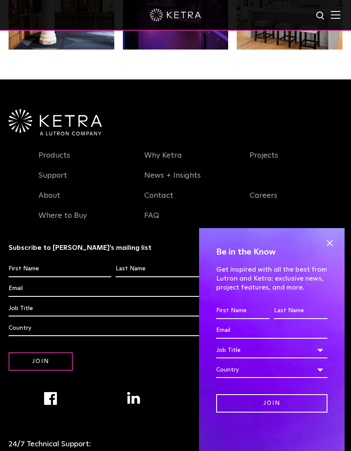 This screenshot has width=351, height=451. What do you see at coordinates (159, 201) in the screenshot?
I see `a: Contact` at bounding box center [159, 201].